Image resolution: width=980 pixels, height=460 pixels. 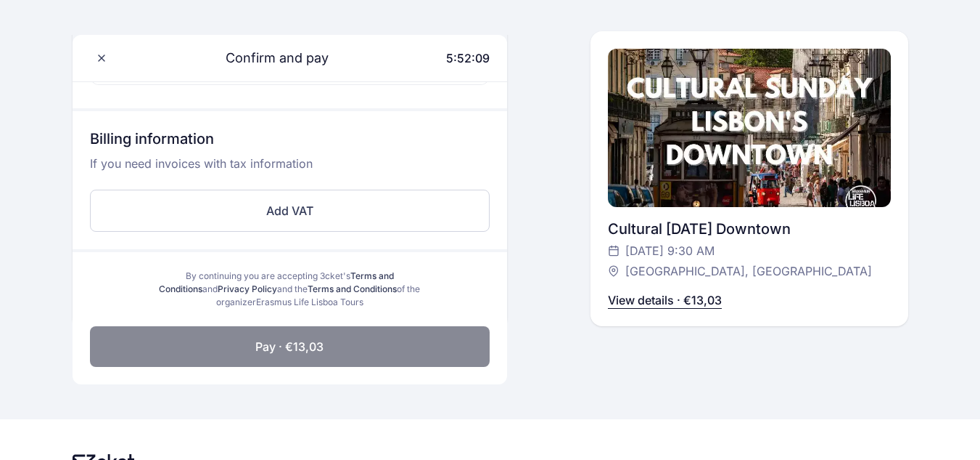 What do you see at coordinates (248, 288) in the screenshot?
I see `a: Privacy Policy` at bounding box center [248, 288].